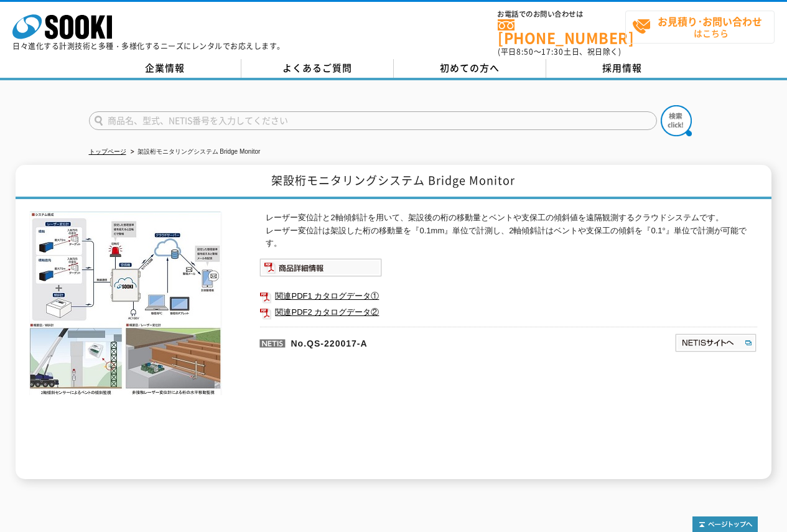 The height and width of the screenshot is (532, 787). What do you see at coordinates (394, 181) in the screenshot?
I see `h1: 架設桁モニタリングシステム Bridge Monitor` at bounding box center [394, 181].